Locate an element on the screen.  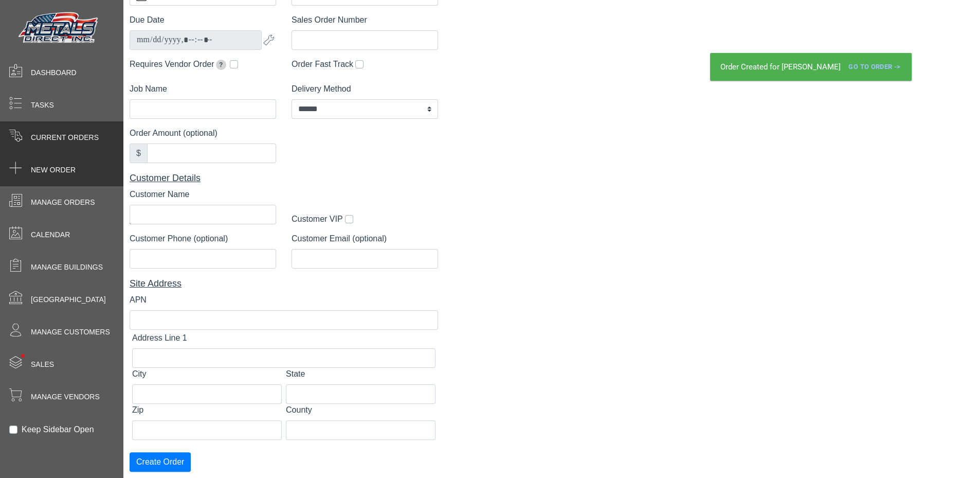
label: APN is located at coordinates (138, 300).